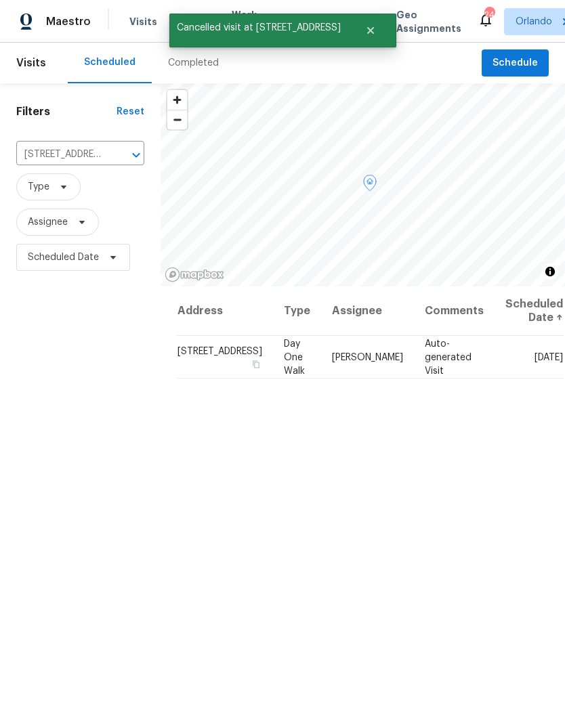 This screenshot has width=565, height=728. I want to click on span: Schedule, so click(514, 63).